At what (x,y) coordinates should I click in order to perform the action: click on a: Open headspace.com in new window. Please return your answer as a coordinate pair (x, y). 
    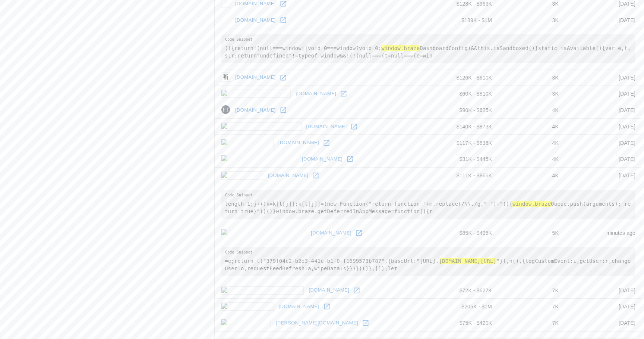
    Looking at the image, I should click on (350, 159).